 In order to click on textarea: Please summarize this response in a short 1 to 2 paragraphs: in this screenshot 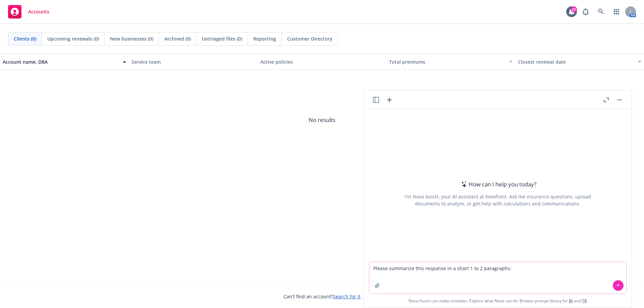, I will do `click(498, 278)`.